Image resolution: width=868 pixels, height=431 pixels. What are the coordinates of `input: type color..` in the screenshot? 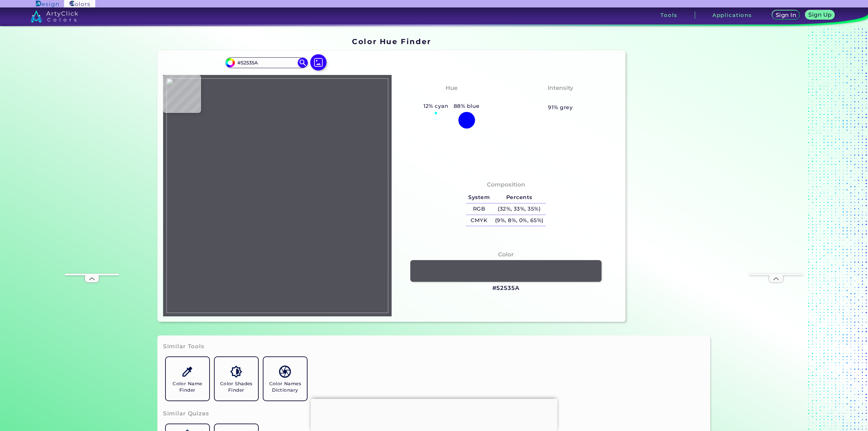 It's located at (267, 62).